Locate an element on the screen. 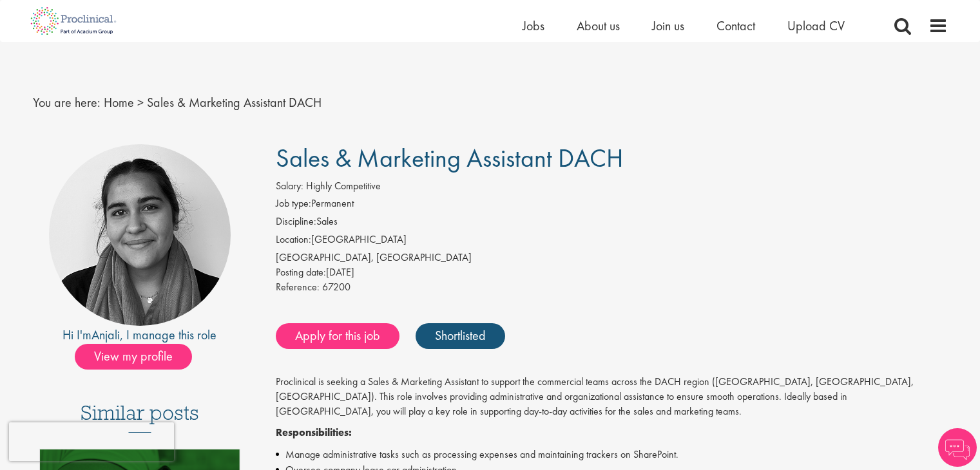 The width and height of the screenshot is (980, 470). h3: Similar posts is located at coordinates (140, 417).